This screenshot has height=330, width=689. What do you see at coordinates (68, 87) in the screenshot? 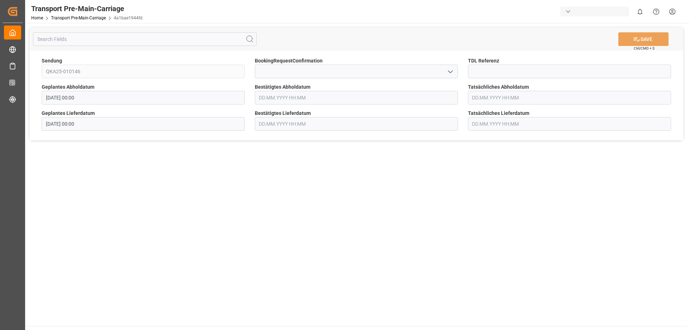
I see `span: Geplantes Abholdatum` at bounding box center [68, 87].